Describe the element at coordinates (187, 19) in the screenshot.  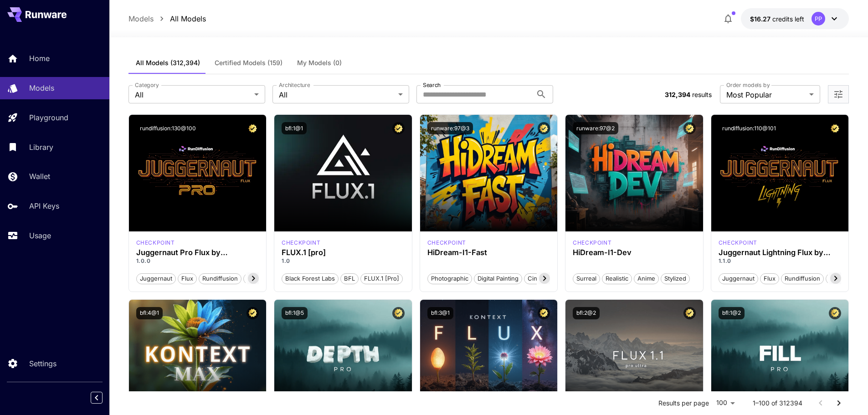
I see `a: All Models` at that location.